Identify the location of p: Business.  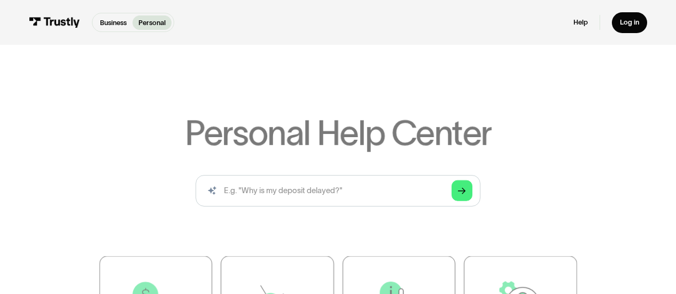
(113, 22).